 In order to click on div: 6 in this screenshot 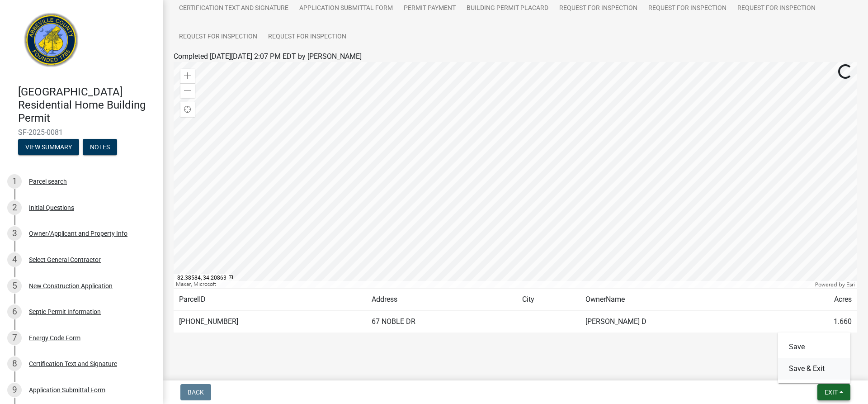, I will do `click(15, 312)`.